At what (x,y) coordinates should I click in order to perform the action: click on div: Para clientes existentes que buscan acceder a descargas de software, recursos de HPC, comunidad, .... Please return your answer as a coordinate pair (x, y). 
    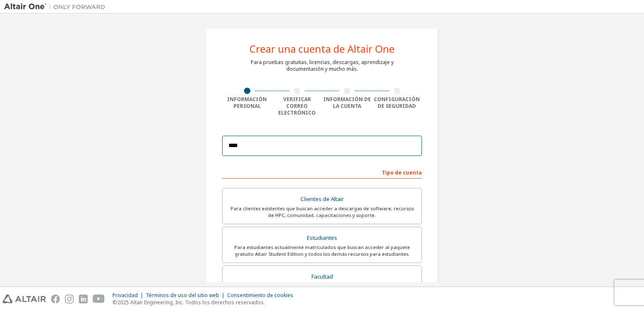
    Looking at the image, I should click on (322, 212).